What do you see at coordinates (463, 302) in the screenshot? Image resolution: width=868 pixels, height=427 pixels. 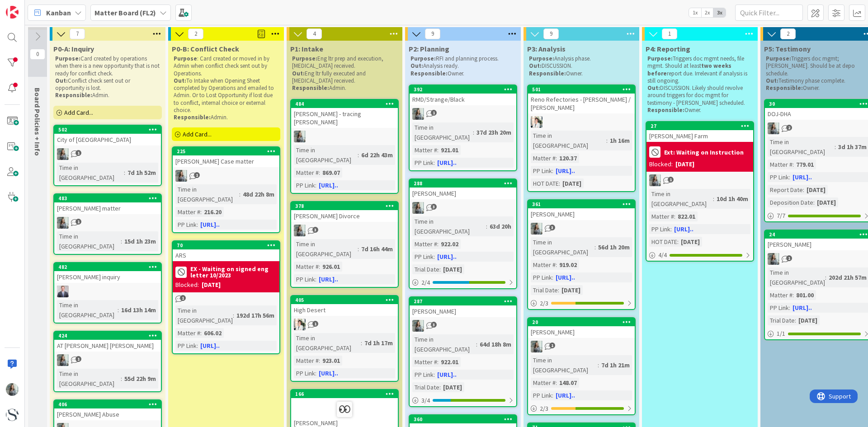 I see `div: 287` at bounding box center [463, 302].